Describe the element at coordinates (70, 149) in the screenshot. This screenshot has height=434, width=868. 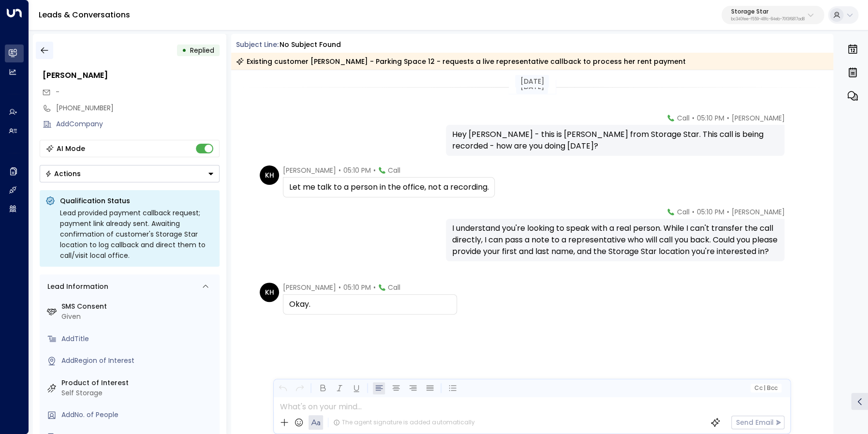
I see `div: AI Mode` at that location.